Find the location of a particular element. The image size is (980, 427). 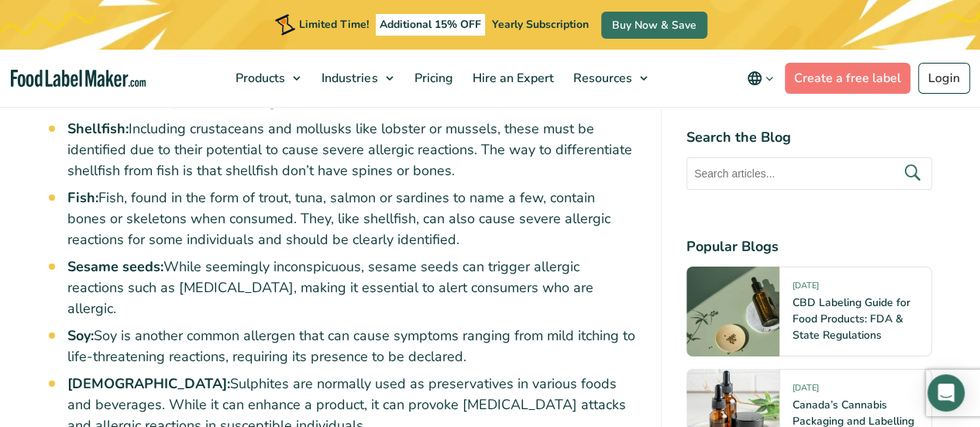

strong: Fish: is located at coordinates (83, 197).